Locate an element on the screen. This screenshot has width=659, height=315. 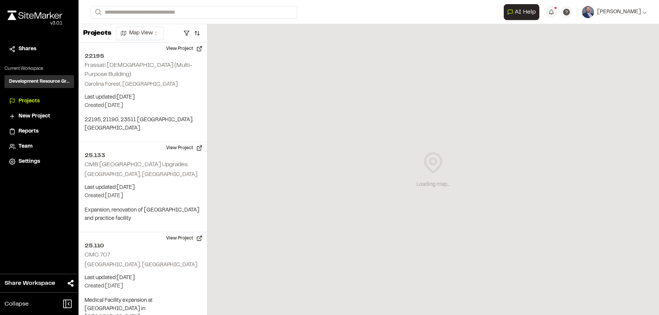
button: Open AI Assistant is located at coordinates (522, 12).